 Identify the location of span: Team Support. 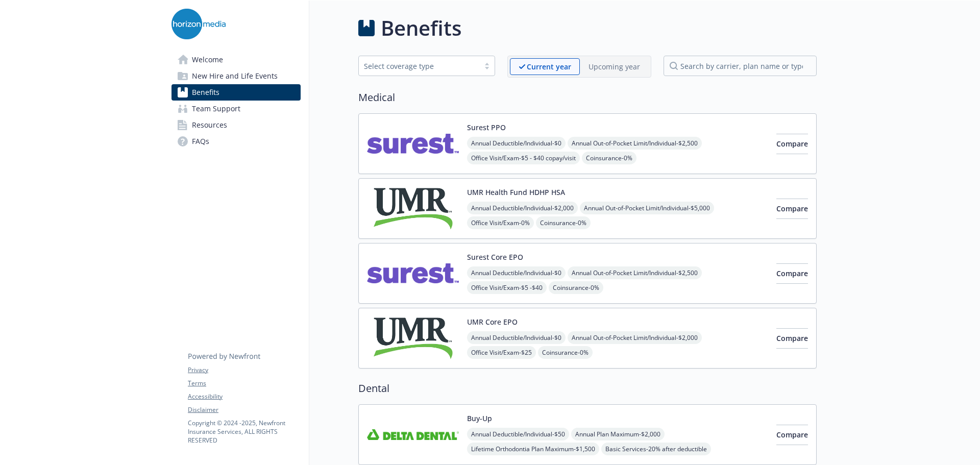
(215, 109).